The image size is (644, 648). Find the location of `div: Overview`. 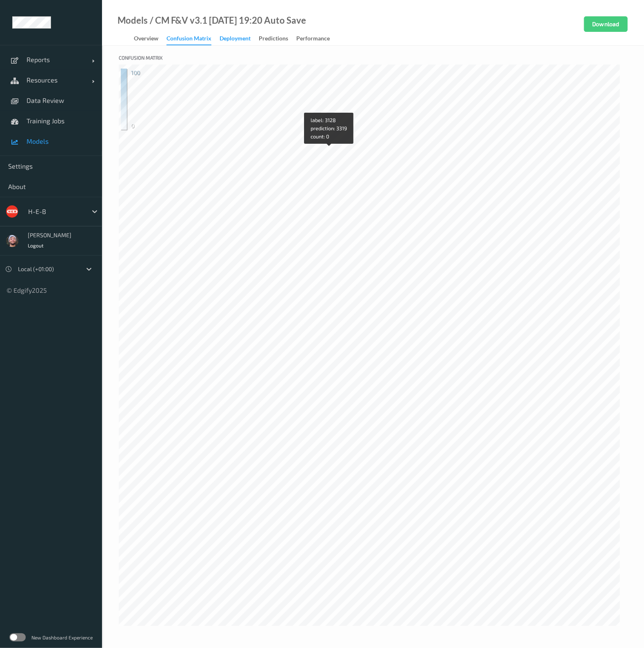

div: Overview is located at coordinates (146, 40).